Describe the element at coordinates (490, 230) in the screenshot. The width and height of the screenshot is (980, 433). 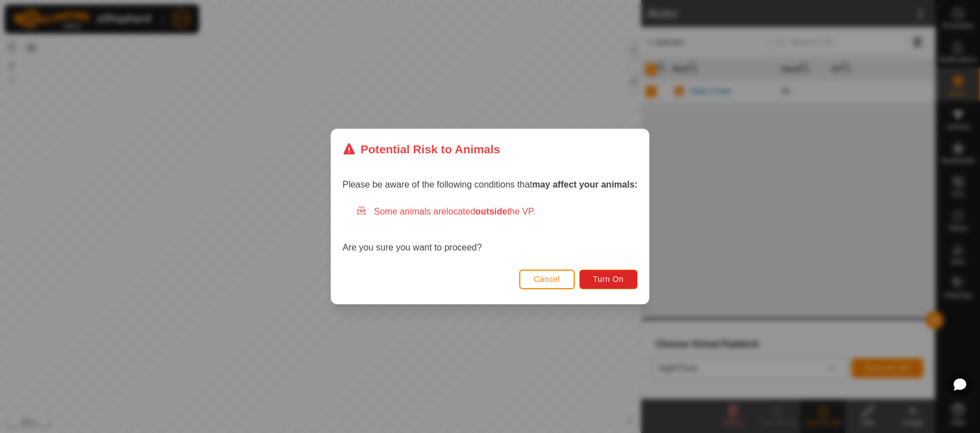
I see `div: Are you sure you want to proceed?` at that location.